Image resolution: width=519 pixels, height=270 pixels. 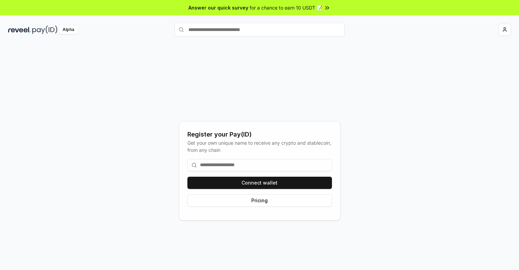 I want to click on span: Answer our quick survey, so click(x=218, y=7).